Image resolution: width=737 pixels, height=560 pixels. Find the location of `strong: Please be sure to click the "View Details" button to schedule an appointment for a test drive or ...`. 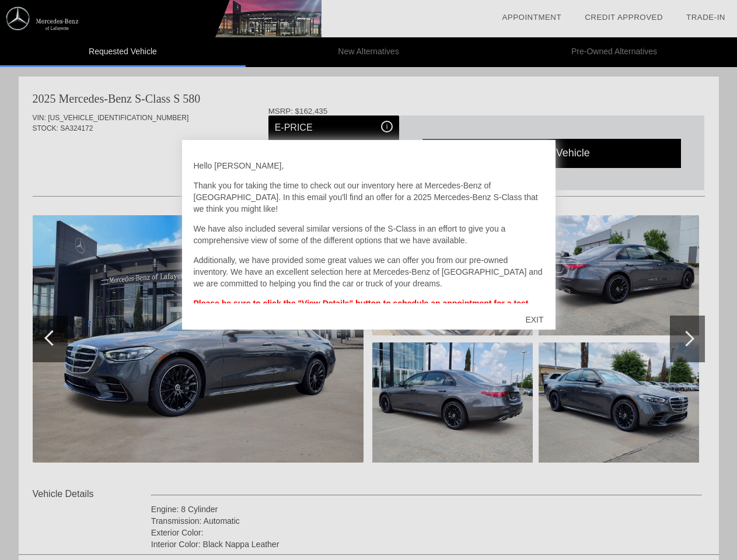

strong: Please be sure to click the "View Details" button to schedule an appointment for a test drive or ... is located at coordinates (362, 310).